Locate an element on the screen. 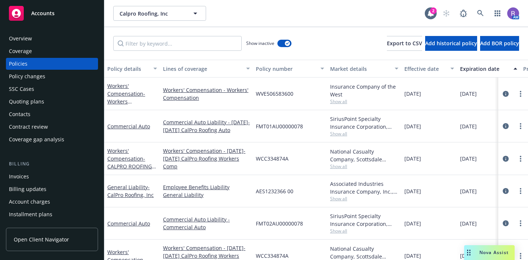  a: Quoting plans is located at coordinates (52, 102).